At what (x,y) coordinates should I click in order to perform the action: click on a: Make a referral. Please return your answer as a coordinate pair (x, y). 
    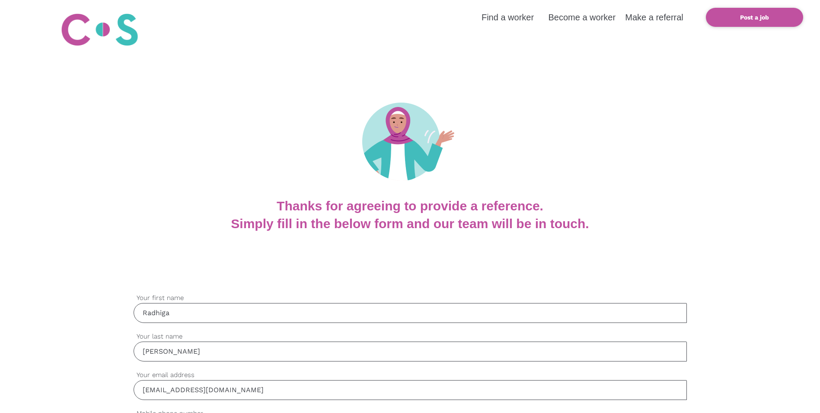
    Looking at the image, I should click on (654, 17).